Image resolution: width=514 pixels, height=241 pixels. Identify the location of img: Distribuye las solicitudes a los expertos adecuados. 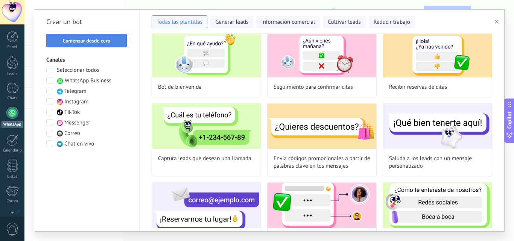
(322, 205).